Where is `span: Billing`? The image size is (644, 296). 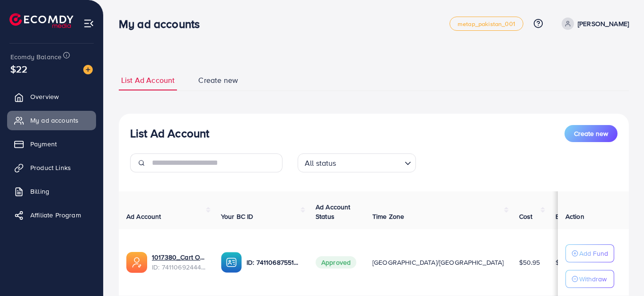 span: Billing is located at coordinates (40, 191).